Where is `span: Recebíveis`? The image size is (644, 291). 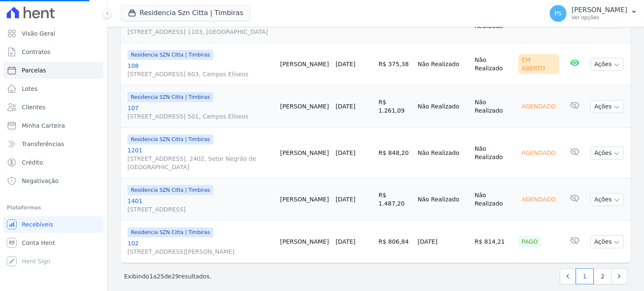 span: Recebíveis is located at coordinates (37, 224).